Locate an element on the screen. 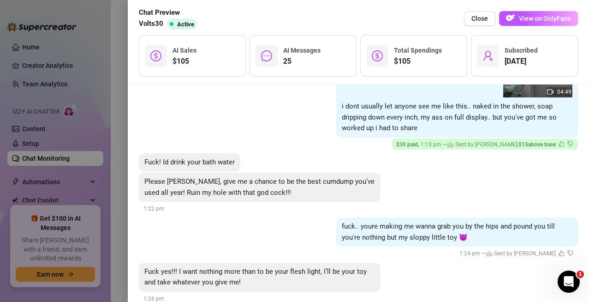 The width and height of the screenshot is (589, 302). span: video-camera is located at coordinates (551, 92).